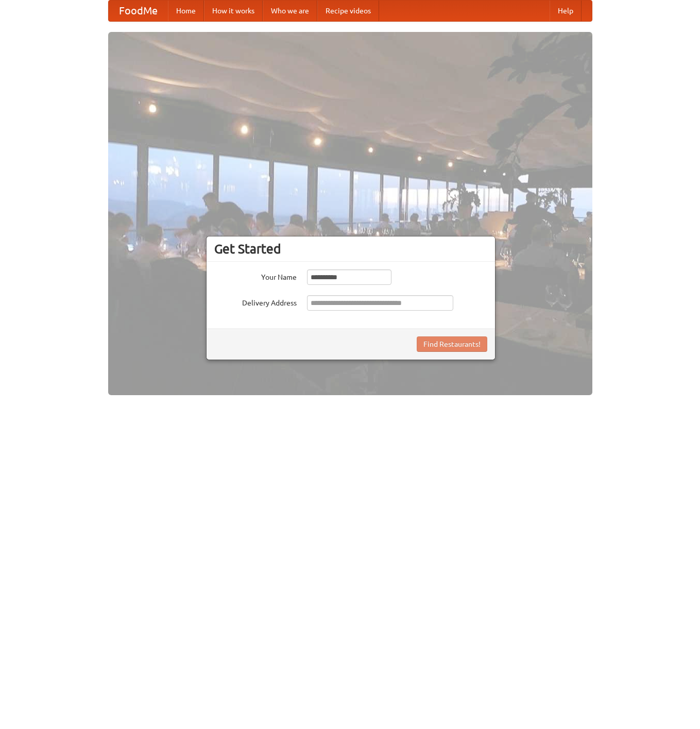 This screenshot has height=729, width=700. What do you see at coordinates (255, 301) in the screenshot?
I see `label: Delivery Address` at bounding box center [255, 301].